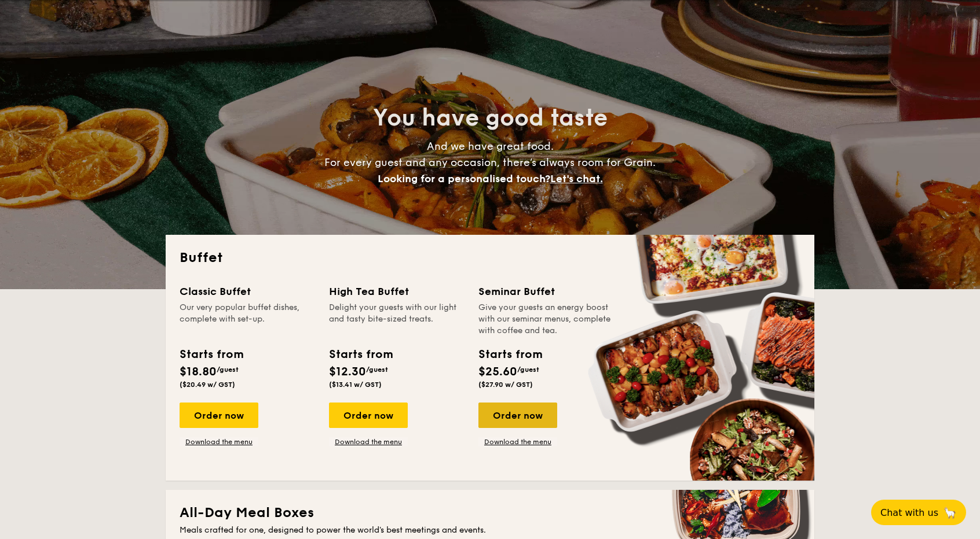  What do you see at coordinates (347, 373) in the screenshot?
I see `span: $12.30` at bounding box center [347, 373].